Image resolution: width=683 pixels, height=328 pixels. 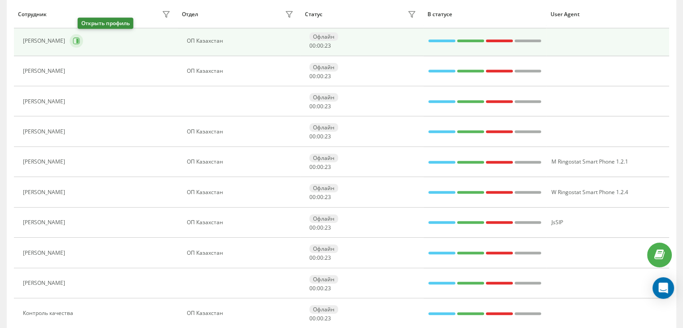 I want to click on div: Отдел, so click(x=190, y=14).